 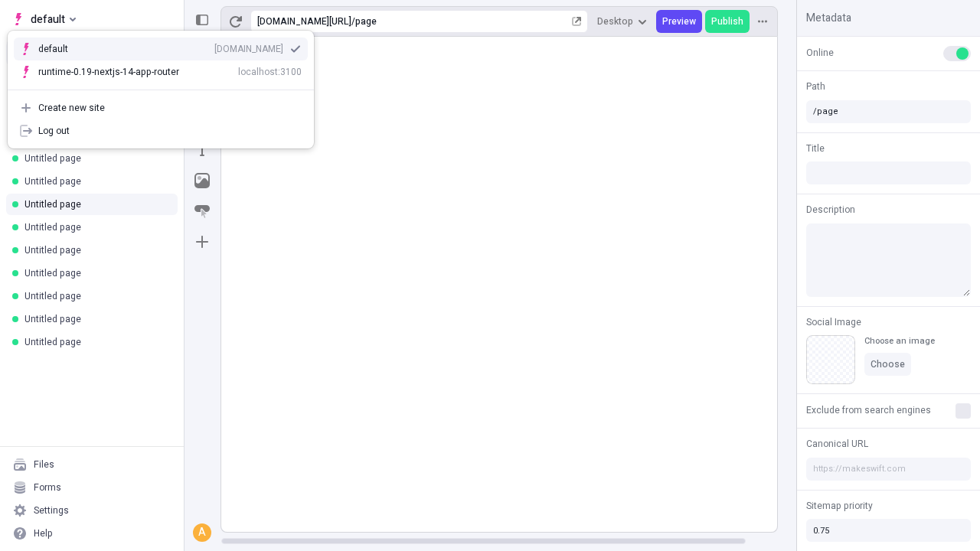 I want to click on button: Preview, so click(x=679, y=22).